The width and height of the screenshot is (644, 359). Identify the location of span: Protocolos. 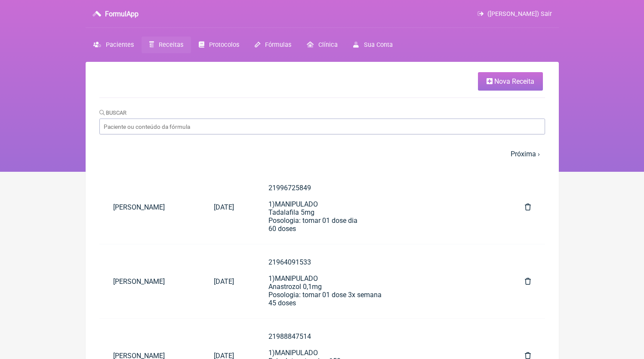
(224, 45).